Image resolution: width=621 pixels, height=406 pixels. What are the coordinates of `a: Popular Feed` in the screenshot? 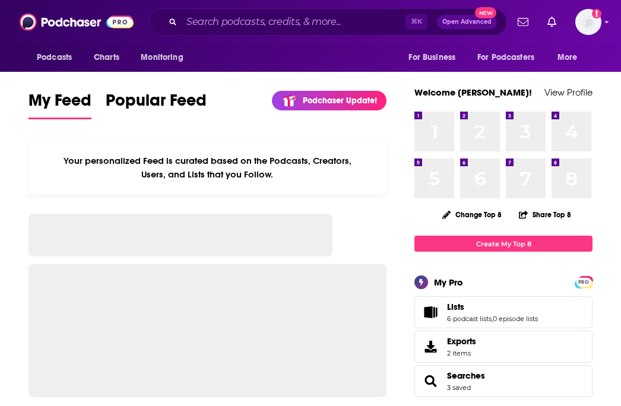 It's located at (156, 105).